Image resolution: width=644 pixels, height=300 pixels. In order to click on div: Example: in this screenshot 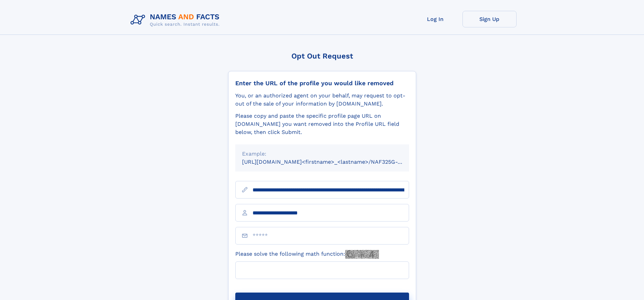, I will do `click(322, 154)`.